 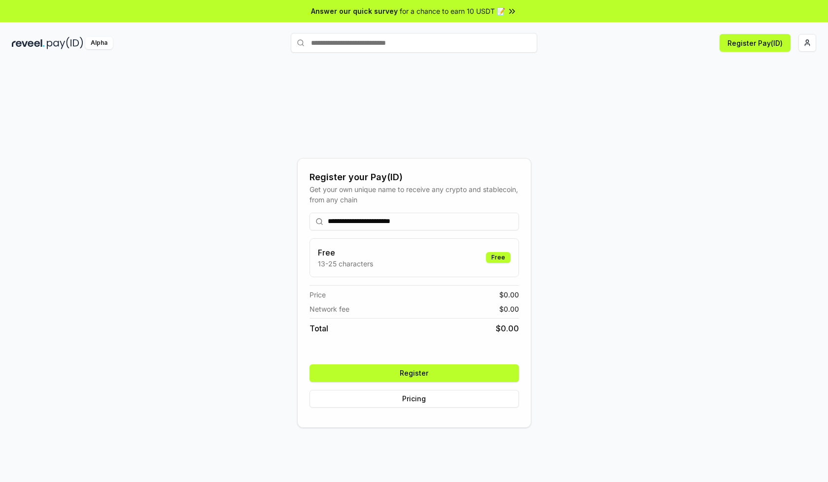 What do you see at coordinates (319, 329) in the screenshot?
I see `span: Total` at bounding box center [319, 329].